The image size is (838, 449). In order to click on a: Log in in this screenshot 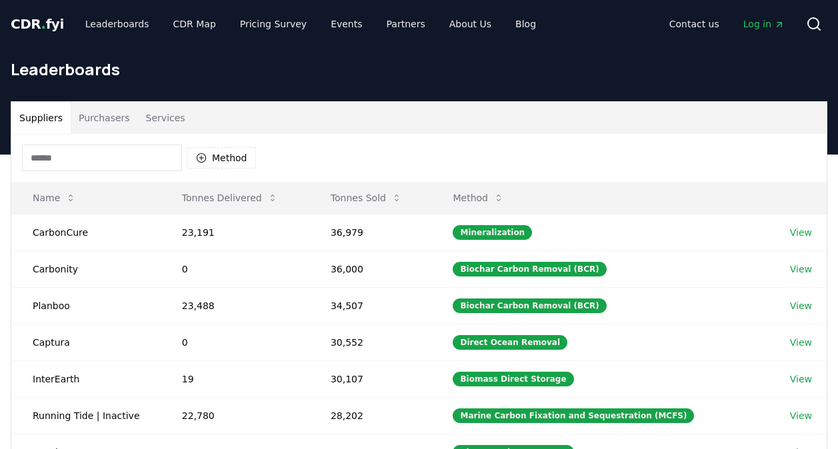, I will do `click(764, 24)`.